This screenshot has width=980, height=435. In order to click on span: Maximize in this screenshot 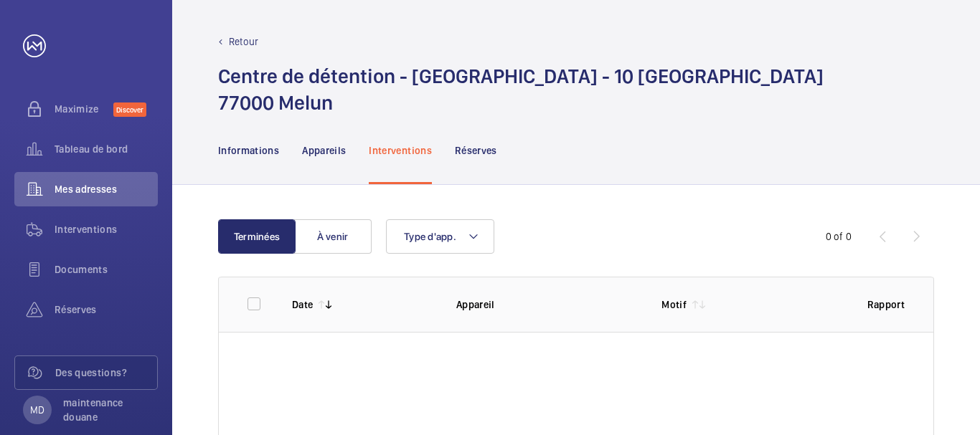, I will do `click(84, 109)`.